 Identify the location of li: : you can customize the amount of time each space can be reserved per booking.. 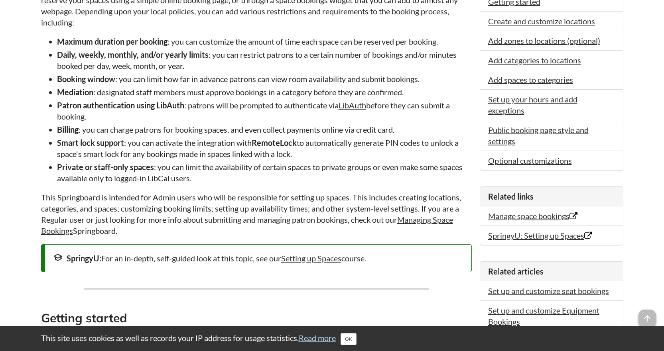
(264, 41).